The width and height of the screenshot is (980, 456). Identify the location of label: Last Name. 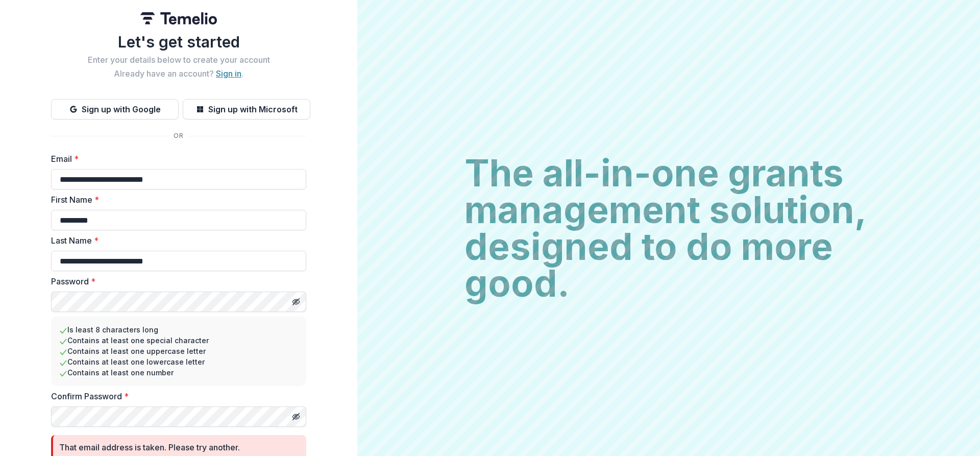
(176, 241).